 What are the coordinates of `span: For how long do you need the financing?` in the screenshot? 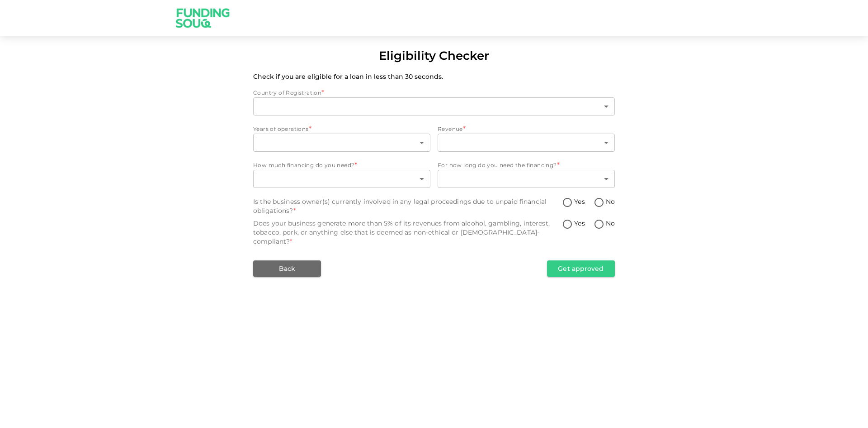 It's located at (497, 165).